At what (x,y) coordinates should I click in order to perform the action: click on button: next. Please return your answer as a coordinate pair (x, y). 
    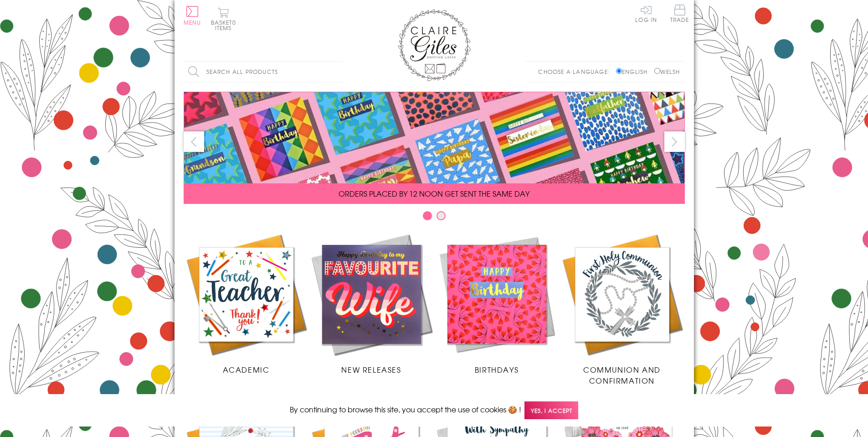
    Looking at the image, I should click on (674, 142).